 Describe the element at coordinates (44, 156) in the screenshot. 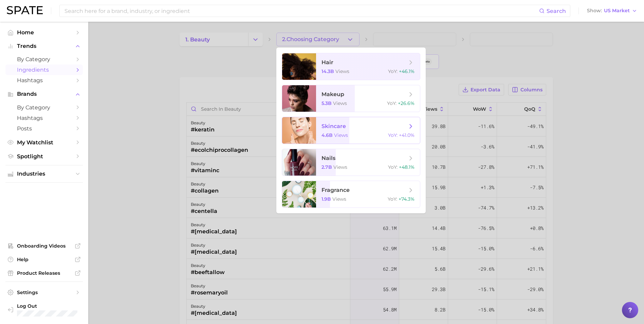

I see `span: Spotlight` at that location.